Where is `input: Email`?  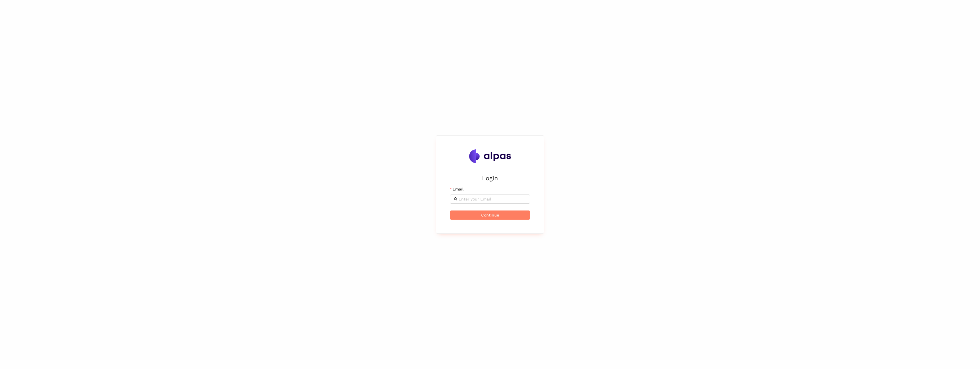 input: Email is located at coordinates (492, 199).